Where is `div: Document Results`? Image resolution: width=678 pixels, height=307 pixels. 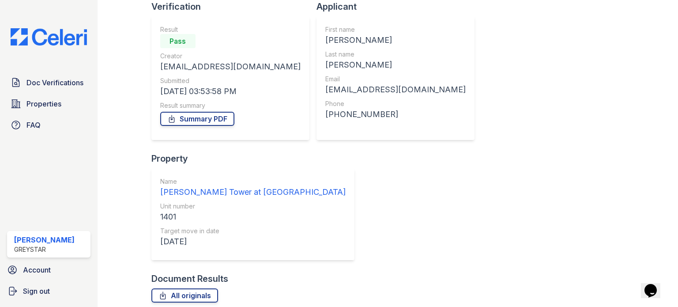 div: Document Results is located at coordinates (190, 278).